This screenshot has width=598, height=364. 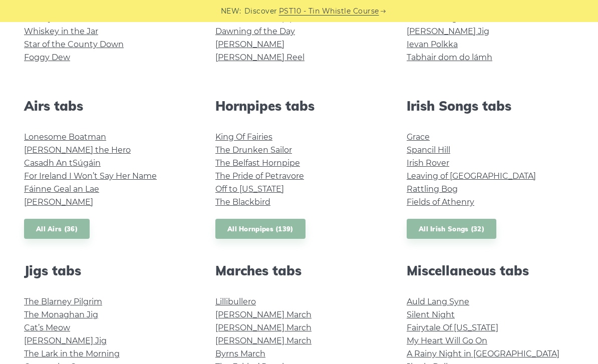 I want to click on a: All Hornpipes (139), so click(x=260, y=229).